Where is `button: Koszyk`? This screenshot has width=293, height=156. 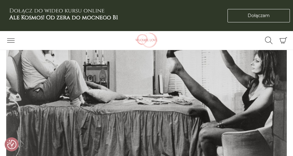 button: Koszyk is located at coordinates (284, 40).